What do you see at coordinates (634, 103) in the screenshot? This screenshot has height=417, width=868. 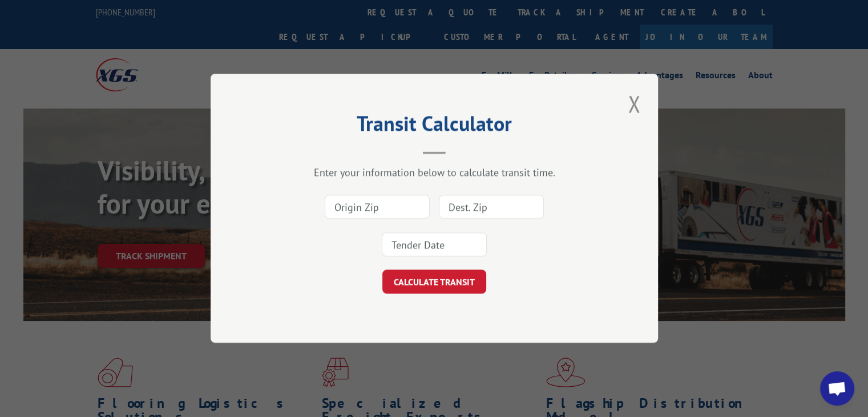 I see `button: Close modal` at bounding box center [634, 103].